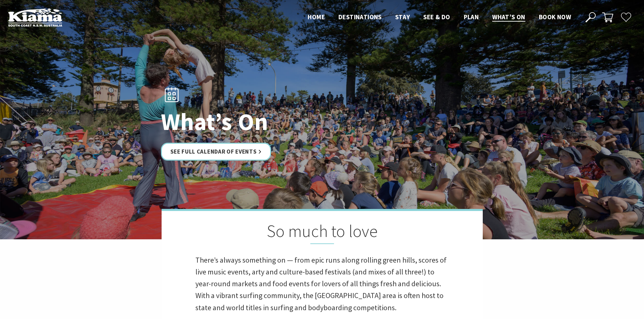  What do you see at coordinates (316, 17) in the screenshot?
I see `span: Home` at bounding box center [316, 17].